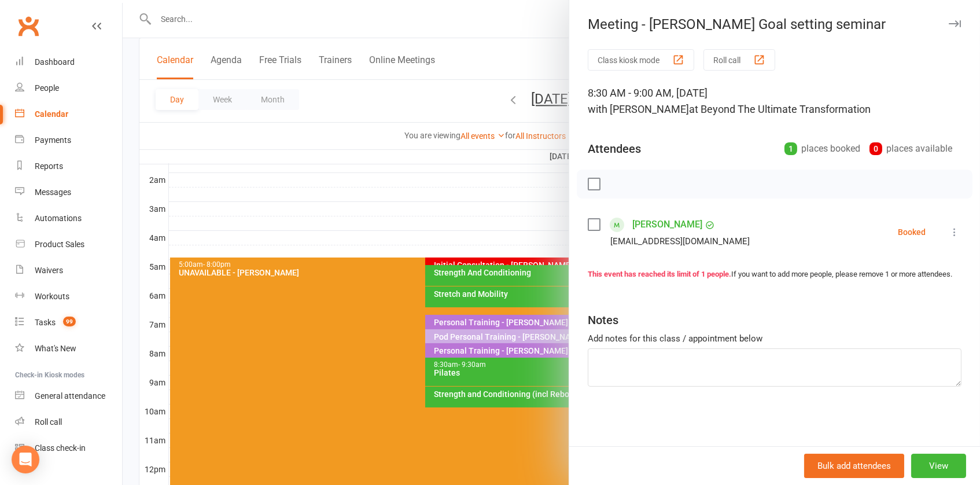  Describe the element at coordinates (68, 114) in the screenshot. I see `a: Calendar` at that location.